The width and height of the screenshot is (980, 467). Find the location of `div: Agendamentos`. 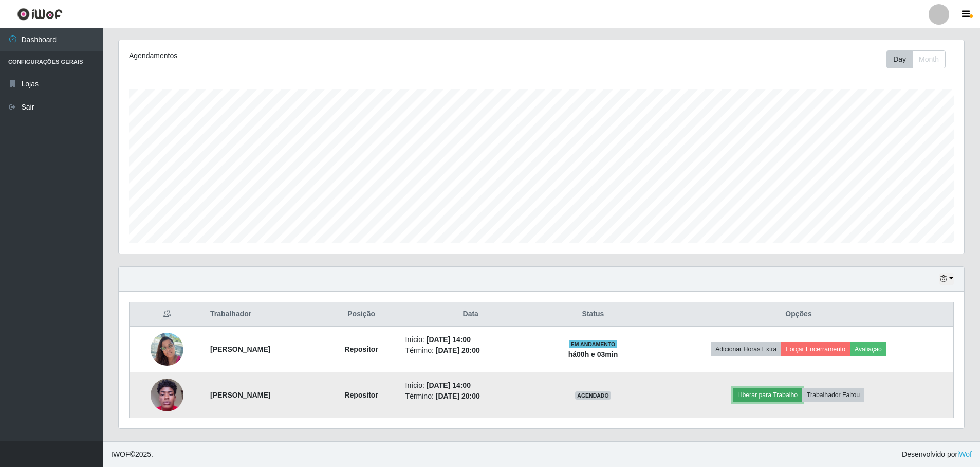

div: Agendamentos is located at coordinates (296, 56).